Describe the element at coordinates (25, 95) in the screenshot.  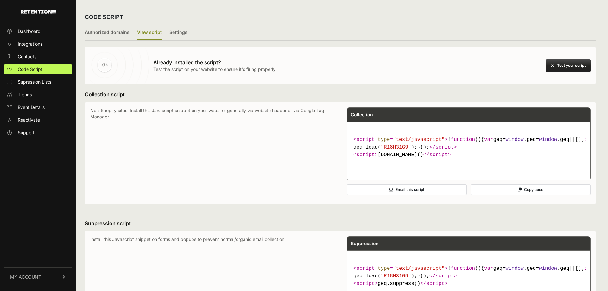
I see `span: Trends` at that location.